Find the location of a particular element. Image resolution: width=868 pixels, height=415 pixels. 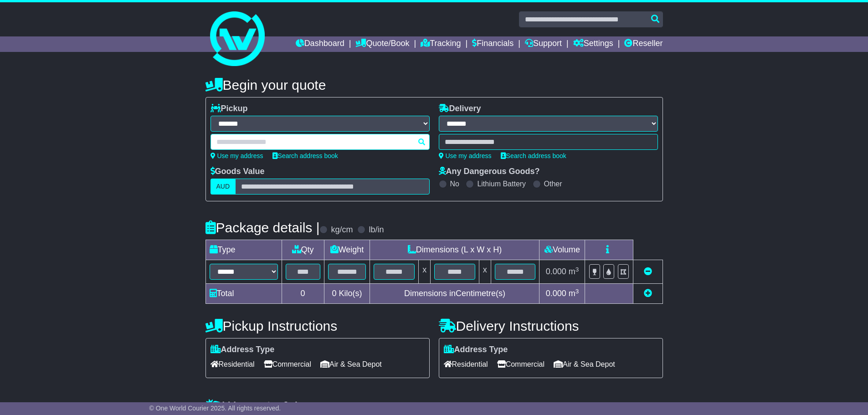

a: Remove this item is located at coordinates (648, 271).